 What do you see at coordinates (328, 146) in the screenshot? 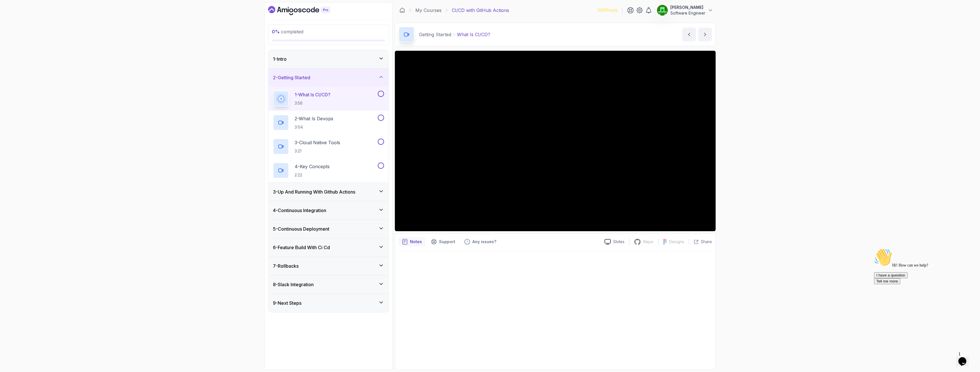
I see `button: 3-Cloud Native Tools3:21` at bounding box center [328, 146].